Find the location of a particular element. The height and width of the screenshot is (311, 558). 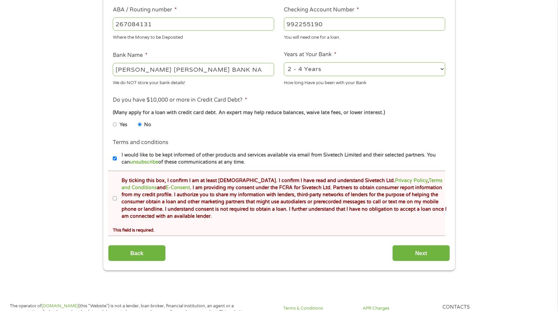

label: I would like to be kept informed of other products and services available via email from Sivetech... is located at coordinates (282, 159).